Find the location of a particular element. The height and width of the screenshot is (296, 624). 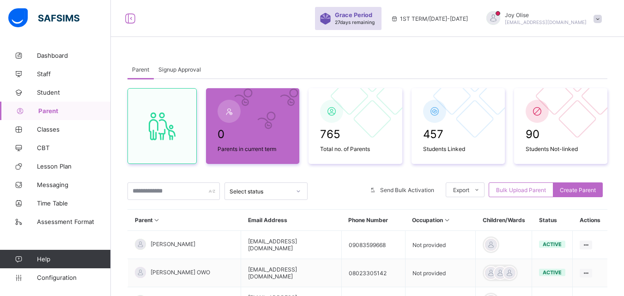

td: 08023305142 is located at coordinates (373, 273).